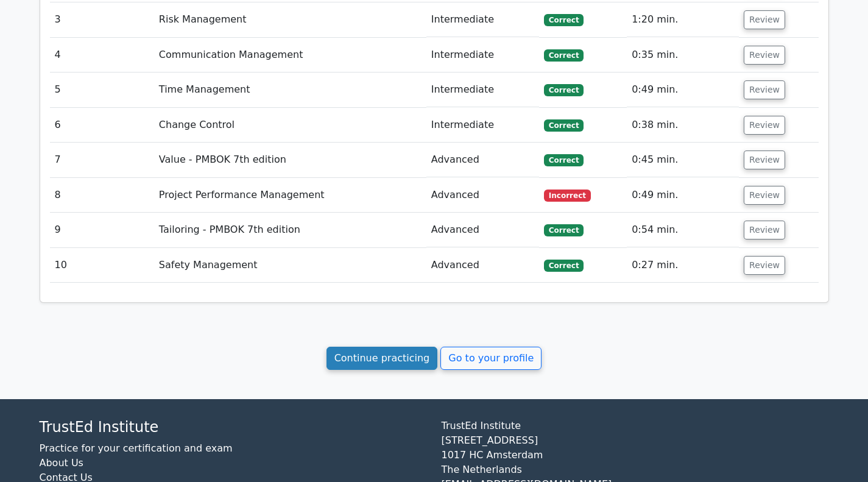 The height and width of the screenshot is (482, 868). I want to click on td: 0:27 min., so click(683, 265).